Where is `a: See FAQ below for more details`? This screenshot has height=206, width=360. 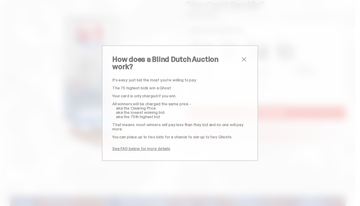 a: See FAQ below for more details is located at coordinates (141, 148).